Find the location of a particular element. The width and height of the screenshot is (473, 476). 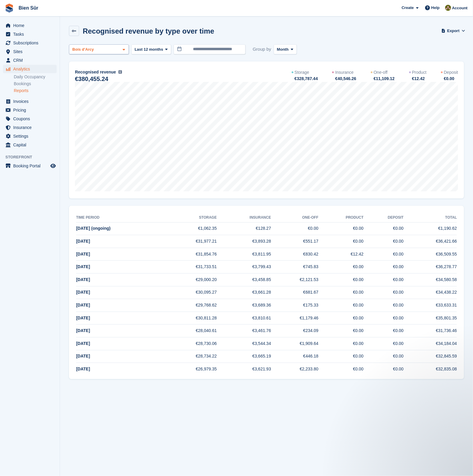

td: €830.42 is located at coordinates (295, 254).